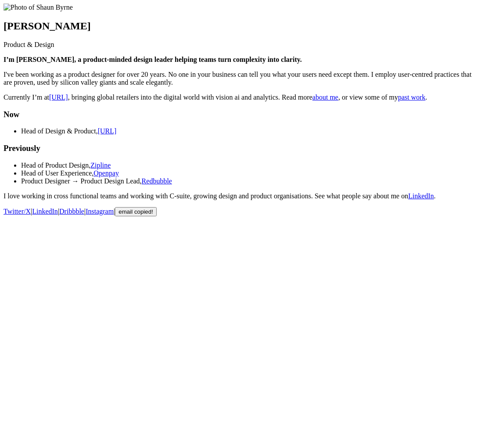  What do you see at coordinates (100, 211) in the screenshot?
I see `a: Instagram` at bounding box center [100, 211].